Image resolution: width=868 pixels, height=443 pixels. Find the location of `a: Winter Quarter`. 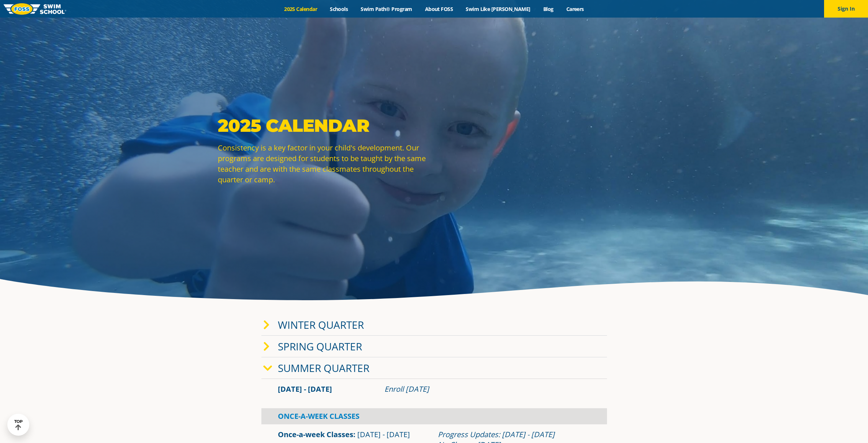

a: Winter Quarter is located at coordinates (321, 325).